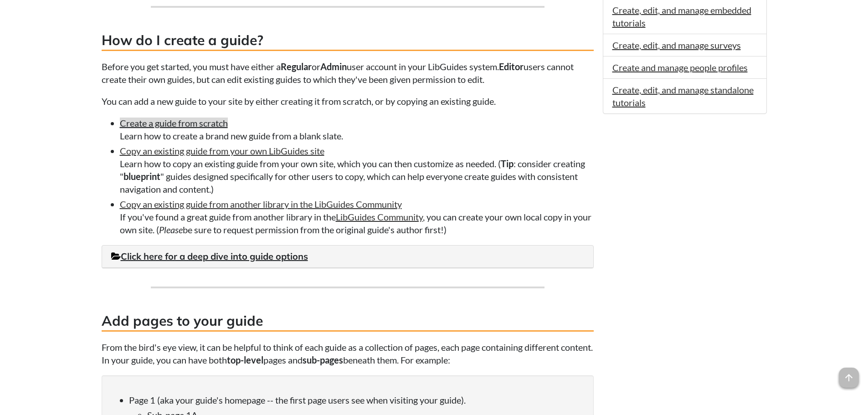 The image size is (868, 415). What do you see at coordinates (348, 41) in the screenshot?
I see `h3: How do I create a guide?` at bounding box center [348, 41].